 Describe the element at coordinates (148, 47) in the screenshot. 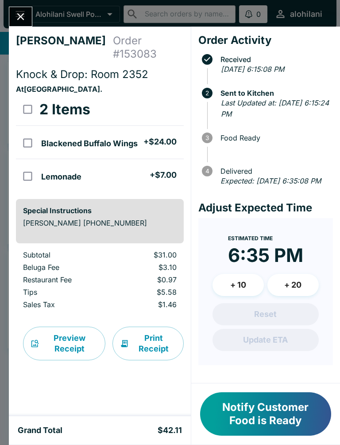

I see `h4: Order # 153083` at that location.